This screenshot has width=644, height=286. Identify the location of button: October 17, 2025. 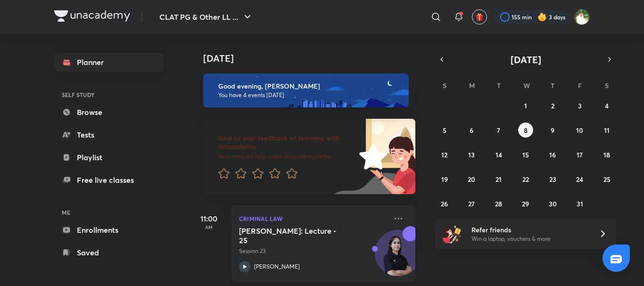
(580, 155).